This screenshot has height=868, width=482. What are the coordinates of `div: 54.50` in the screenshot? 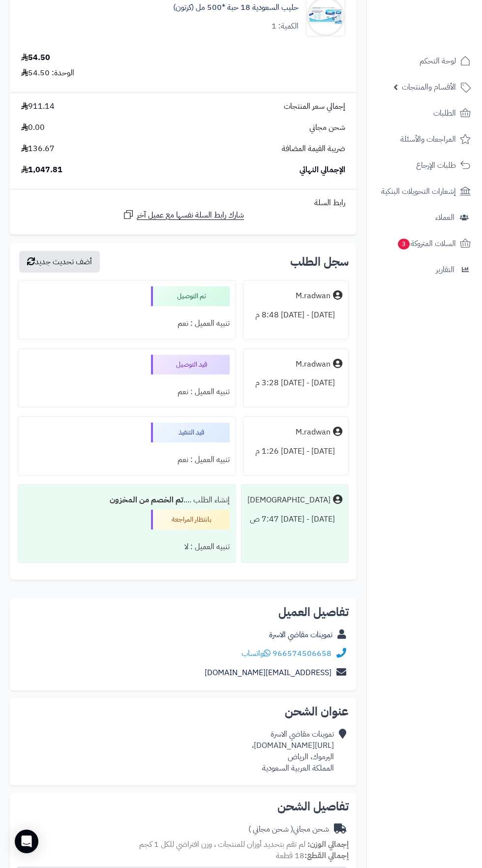 It's located at (36, 58).